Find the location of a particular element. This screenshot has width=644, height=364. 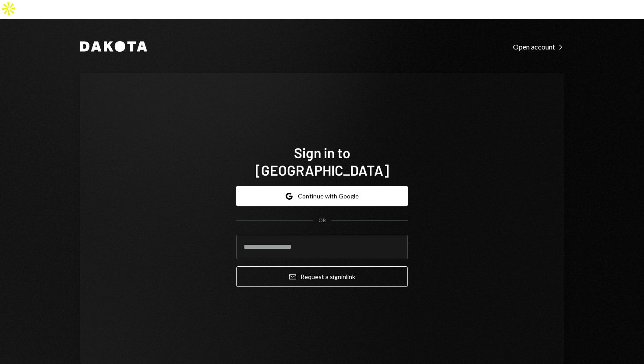

a: Open account is located at coordinates (538, 46).